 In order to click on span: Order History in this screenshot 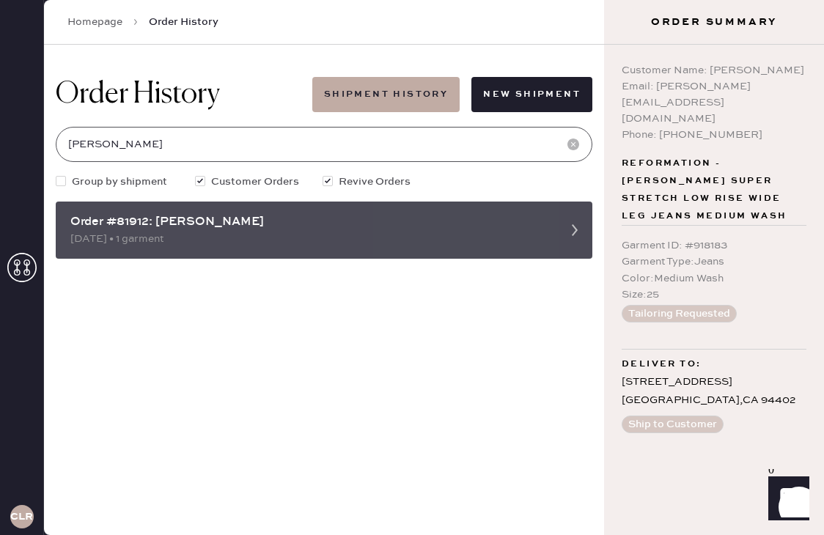, I will do `click(183, 22)`.